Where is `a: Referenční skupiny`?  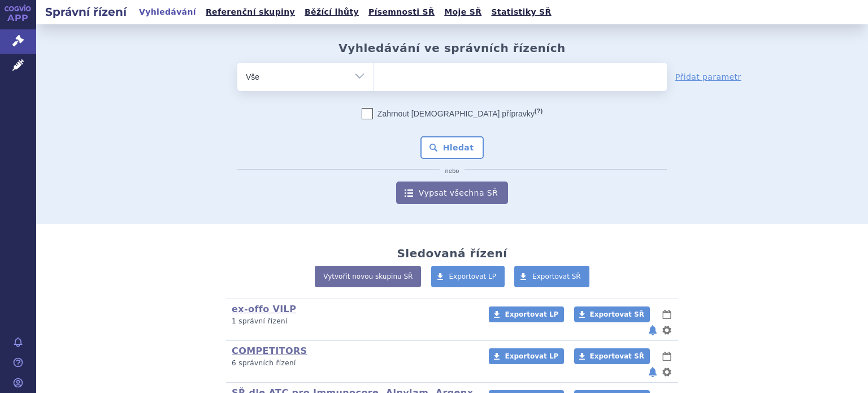
a: Referenční skupiny is located at coordinates (251, 12).